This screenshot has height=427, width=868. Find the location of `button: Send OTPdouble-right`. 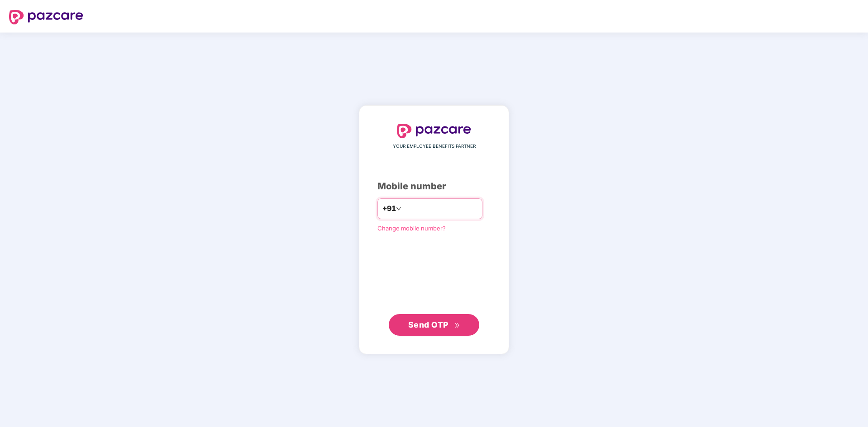

button: Send OTPdouble-right is located at coordinates (434, 325).